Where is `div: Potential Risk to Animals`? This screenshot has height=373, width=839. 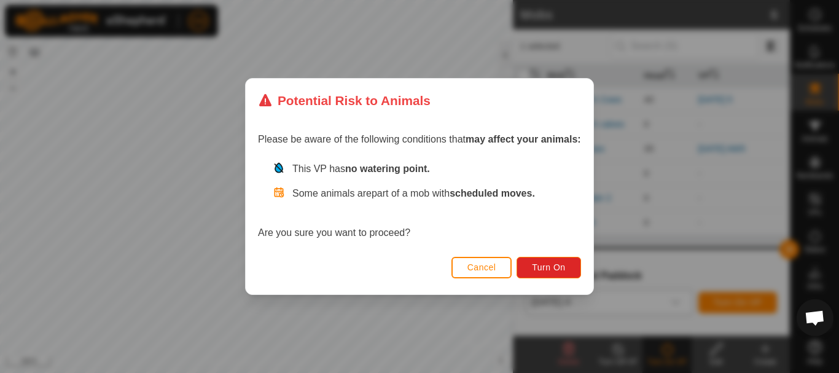
div: Potential Risk to Animals is located at coordinates (344, 100).